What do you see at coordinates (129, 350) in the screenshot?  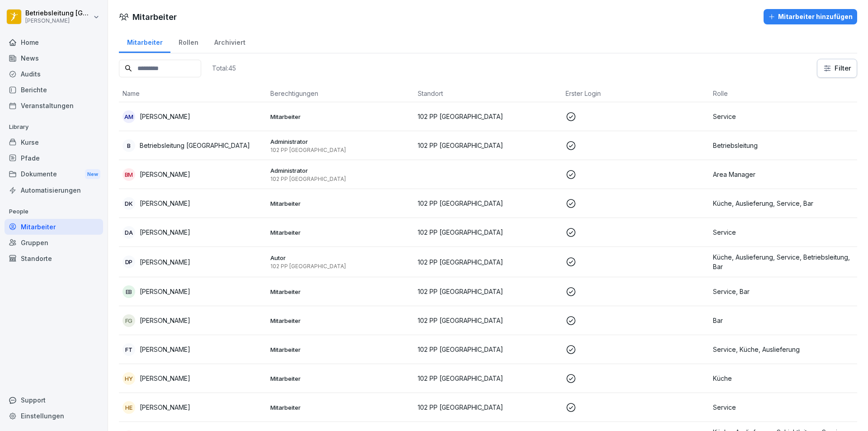 I see `div: FT` at bounding box center [129, 350].